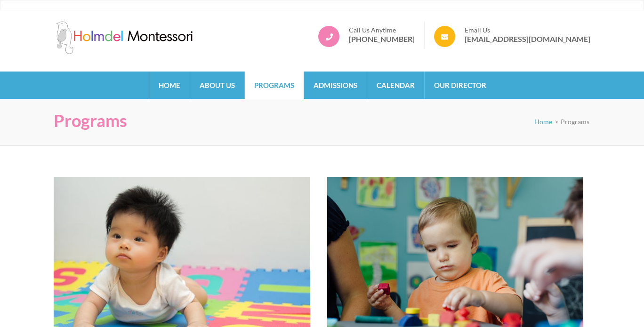  I want to click on a: Programs, so click(274, 85).